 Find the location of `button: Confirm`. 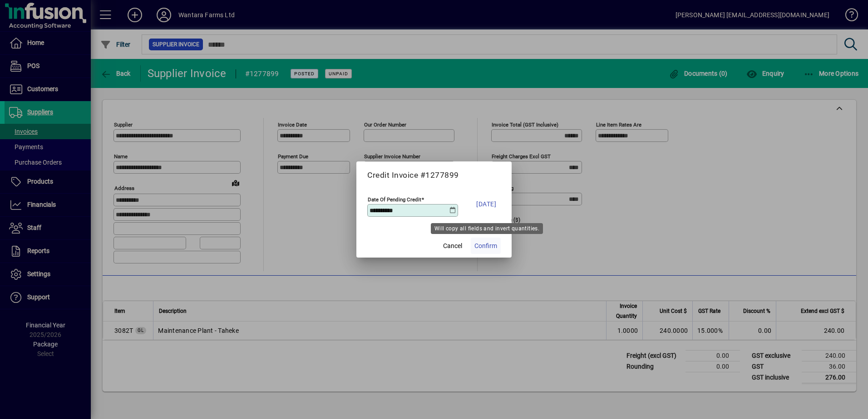

button: Confirm is located at coordinates (486, 246).